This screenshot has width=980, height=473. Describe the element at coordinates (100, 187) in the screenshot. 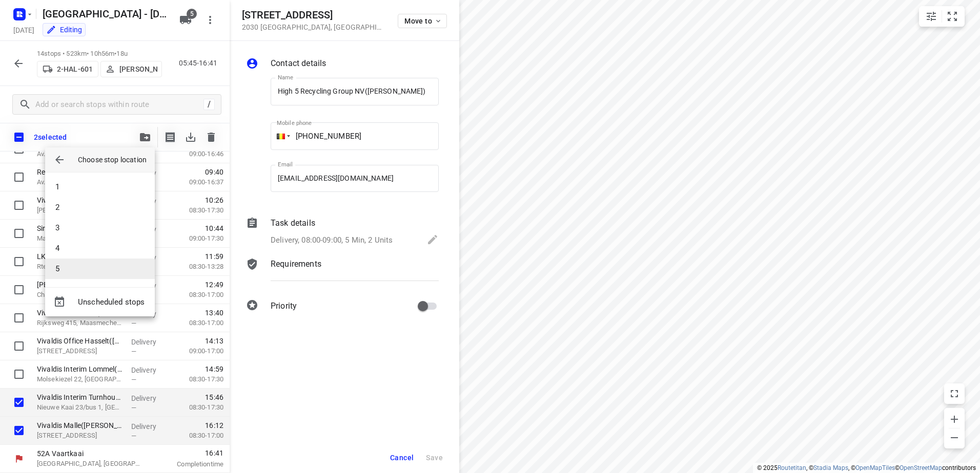

I see `li: 1` at that location.